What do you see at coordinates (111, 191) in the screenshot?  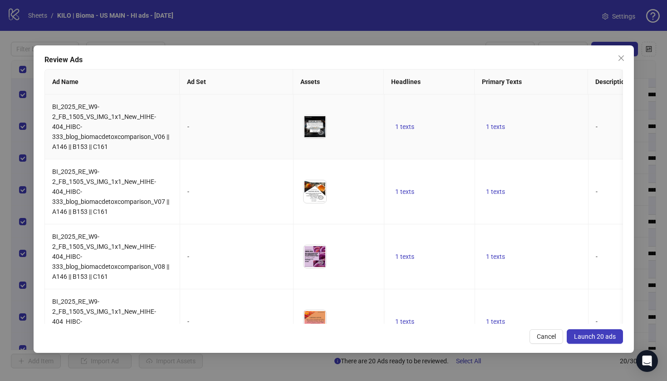 I see `span: BI_2025_RE_W9-2_FB_1505_VS_IMG_1x1_New_HIHE-404_HIBC-333_blog_biomacdetoxcomparison_V07 || A146 |...` at bounding box center [111, 191].